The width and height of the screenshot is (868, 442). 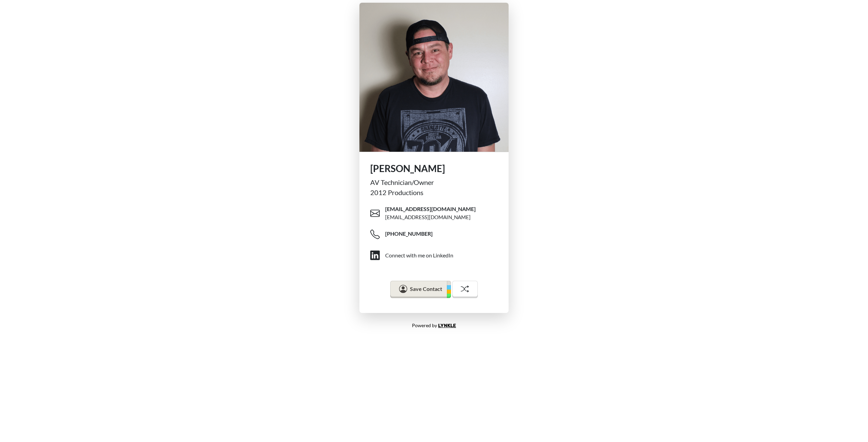 What do you see at coordinates (419, 255) in the screenshot?
I see `div: Connect with me on LinkedIn` at bounding box center [419, 255].